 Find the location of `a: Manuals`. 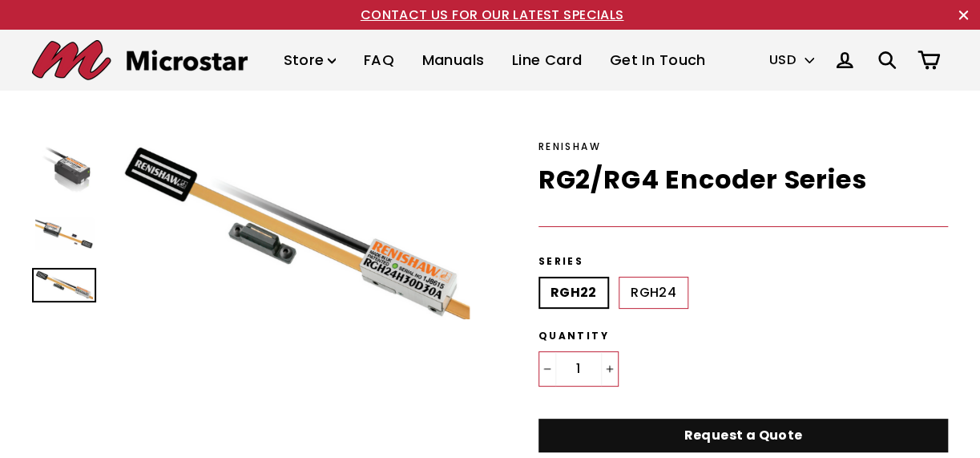

a: Manuals is located at coordinates (453, 60).